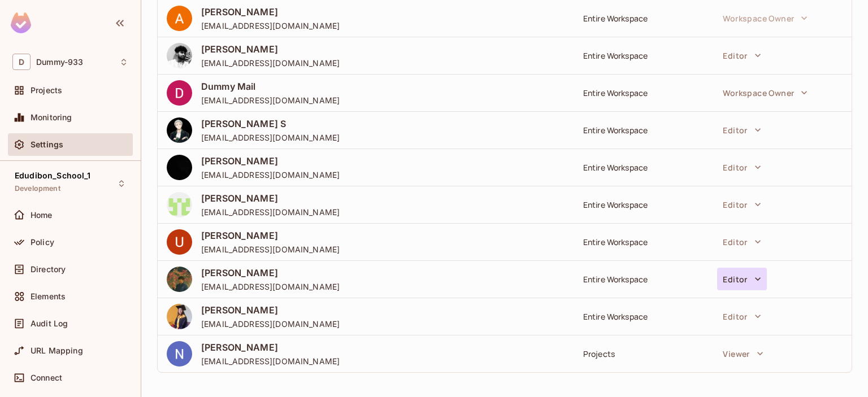  Describe the element at coordinates (49, 324) in the screenshot. I see `span: Audit Log` at that location.